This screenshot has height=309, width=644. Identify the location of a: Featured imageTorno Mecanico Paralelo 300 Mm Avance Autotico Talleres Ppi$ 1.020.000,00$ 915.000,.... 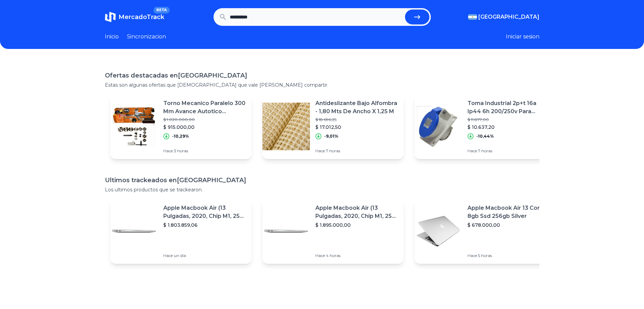
(181, 127).